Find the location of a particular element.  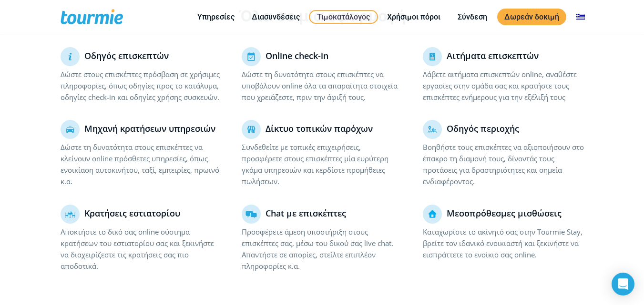

span: Οδηγός επισκεπτών is located at coordinates (126, 56).